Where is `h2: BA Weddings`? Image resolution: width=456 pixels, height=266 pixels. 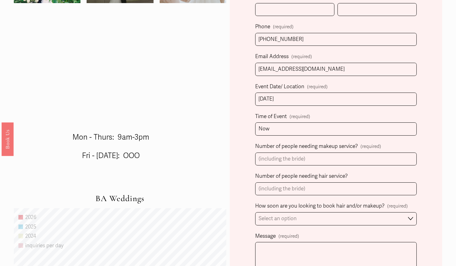
h2: BA Weddings is located at coordinates (120, 198).